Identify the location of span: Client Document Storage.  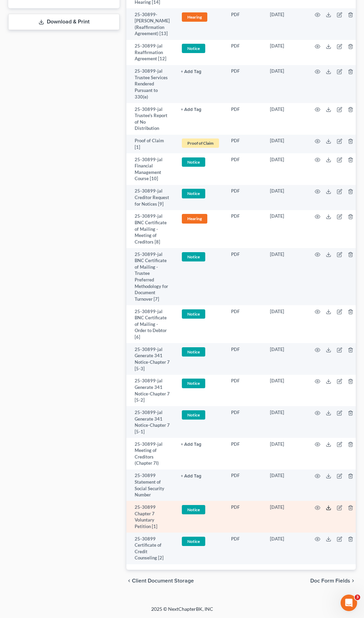
(163, 581).